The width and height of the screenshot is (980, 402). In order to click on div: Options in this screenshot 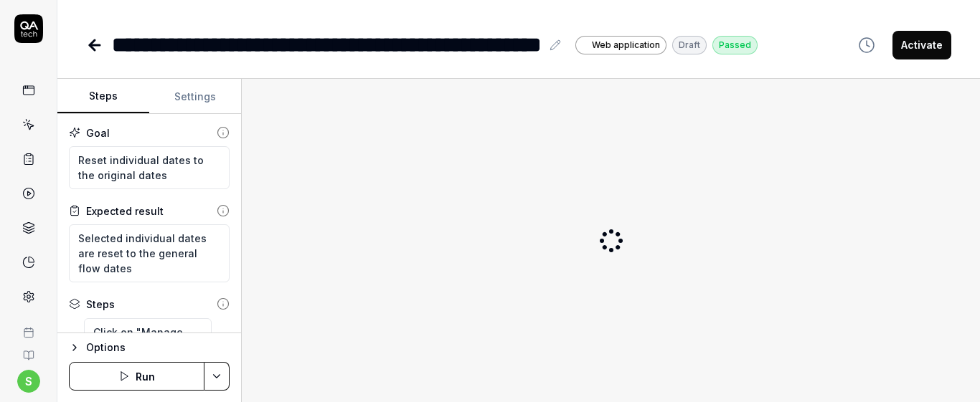, I will do `click(158, 348)`.